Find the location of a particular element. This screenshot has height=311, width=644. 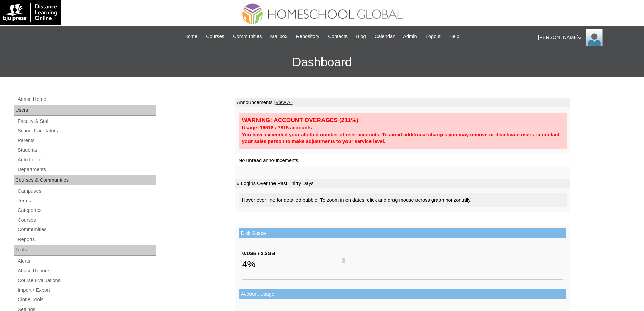

a: Auto Login is located at coordinates (86, 159).